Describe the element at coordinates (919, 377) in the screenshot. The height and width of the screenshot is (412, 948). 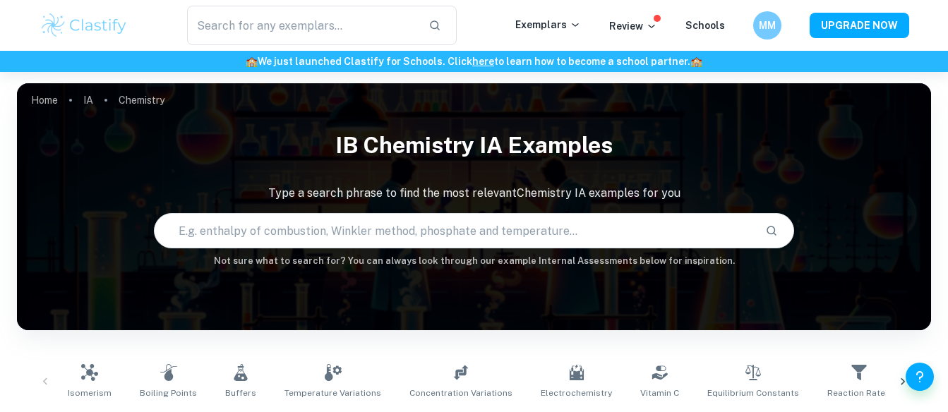
I see `button: Help and Feedback` at that location.